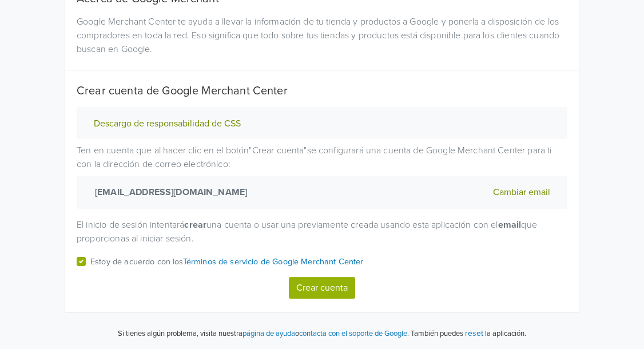 The image size is (644, 349). What do you see at coordinates (273, 261) in the screenshot?
I see `a: Términos de servicio de Google Merchant Center` at bounding box center [273, 261].